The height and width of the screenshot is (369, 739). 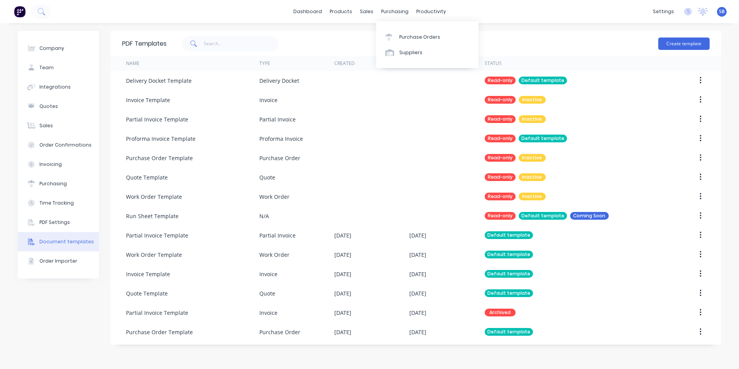 What do you see at coordinates (493, 63) in the screenshot?
I see `div: Status` at bounding box center [493, 63].